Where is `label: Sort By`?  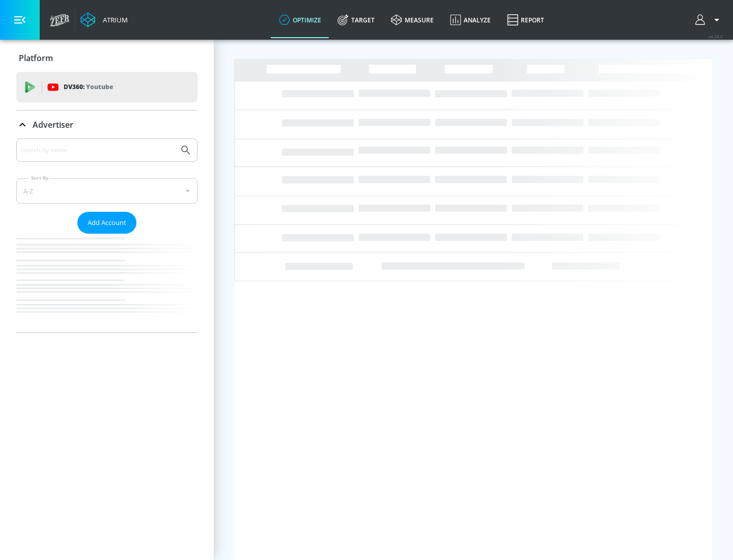 label: Sort By is located at coordinates (40, 178).